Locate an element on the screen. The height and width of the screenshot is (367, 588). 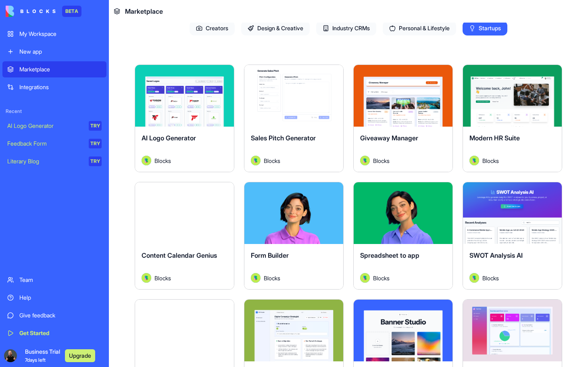
a: AI Logo GeneratorTRY is located at coordinates (55, 126).